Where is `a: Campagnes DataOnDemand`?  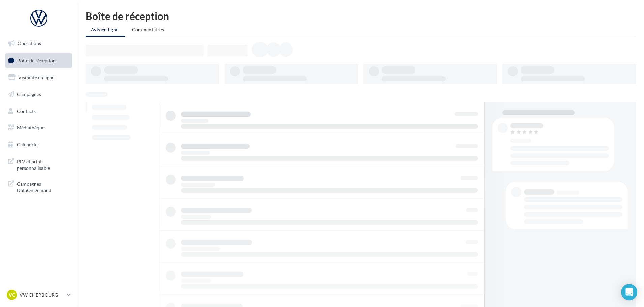
a: Campagnes DataOnDemand is located at coordinates (39, 186).